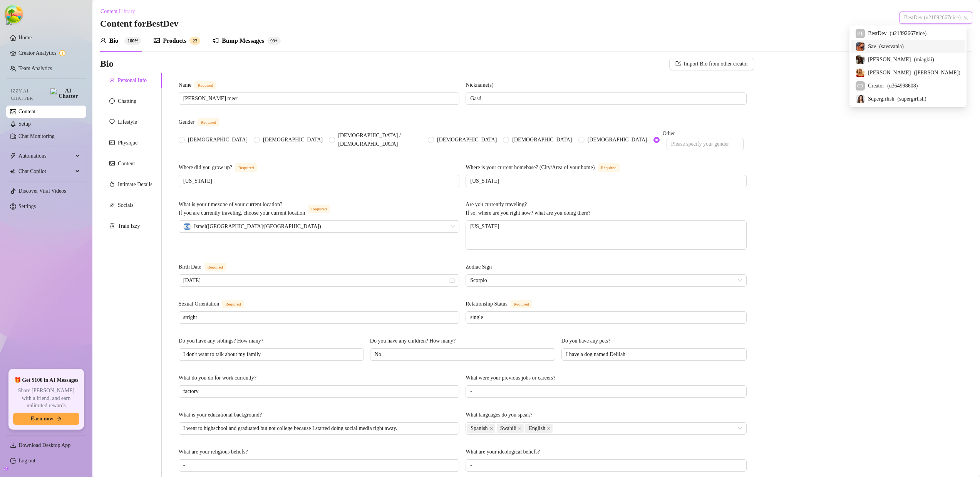  Describe the element at coordinates (412, 341) in the screenshot. I see `div: Do you have any children? How many?` at that location.